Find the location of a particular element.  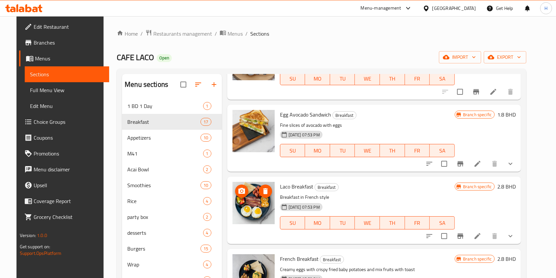

a: Coverage Report is located at coordinates (64, 201).